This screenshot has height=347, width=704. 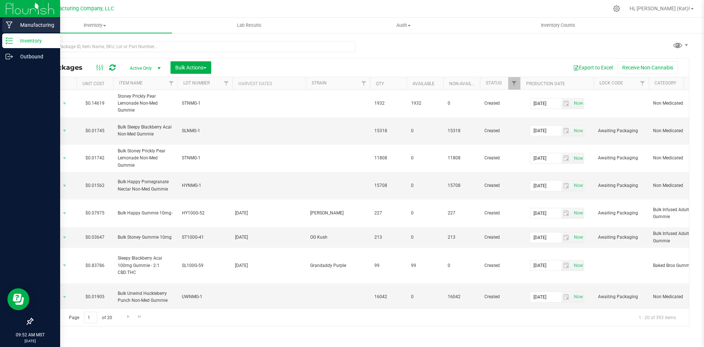 I want to click on span: 15318, so click(x=388, y=131).